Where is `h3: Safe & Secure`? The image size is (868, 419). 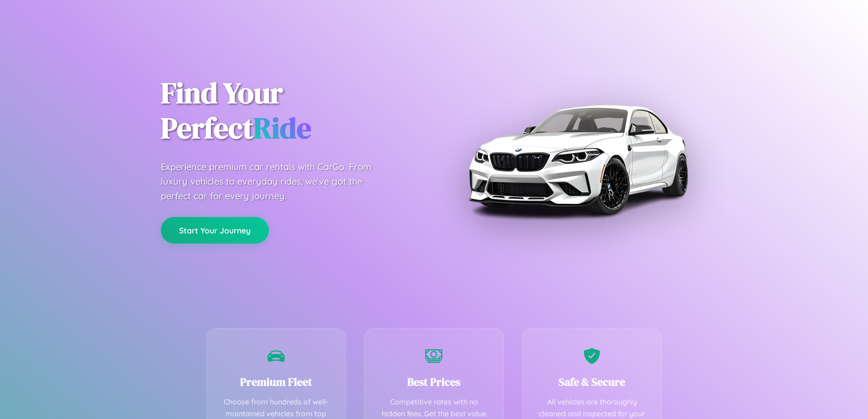
h3: Safe & Secure is located at coordinates (592, 381).